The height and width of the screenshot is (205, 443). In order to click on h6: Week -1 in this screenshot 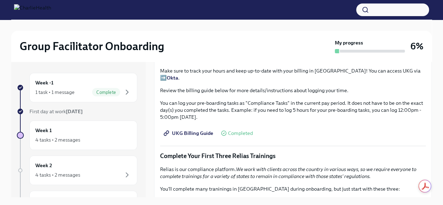, I will do `click(44, 83)`.